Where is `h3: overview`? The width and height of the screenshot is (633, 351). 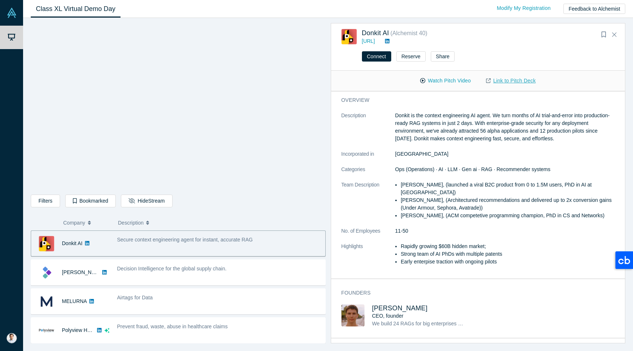 h3: overview is located at coordinates (473, 100).